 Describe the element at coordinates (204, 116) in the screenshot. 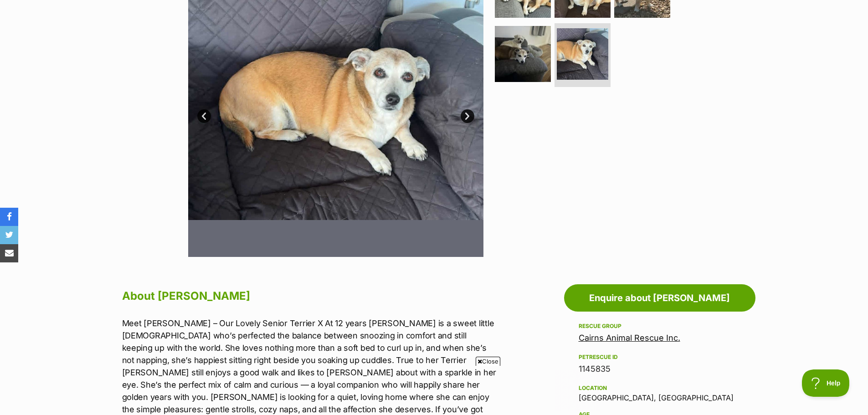

I see `a: Prev` at that location.